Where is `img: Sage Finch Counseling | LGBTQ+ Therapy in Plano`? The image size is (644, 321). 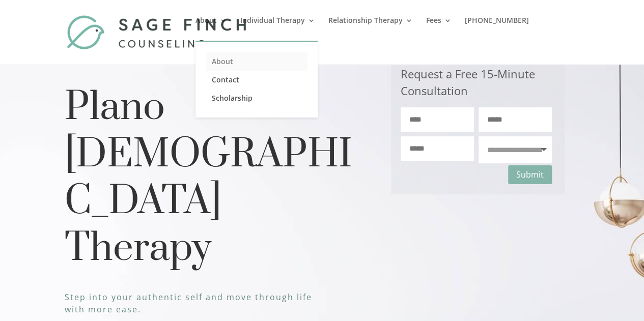 img: Sage Finch Counseling | LGBTQ+ Therapy in Plano is located at coordinates (159, 32).